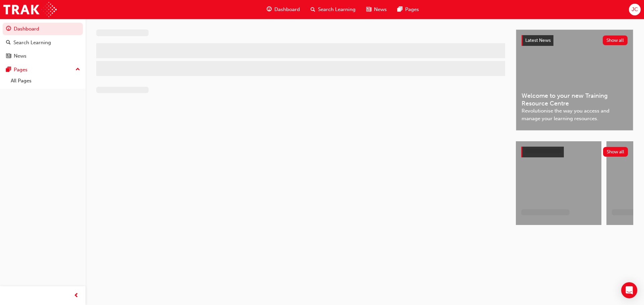 The width and height of the screenshot is (644, 305). I want to click on a: news-iconNews, so click(376, 10).